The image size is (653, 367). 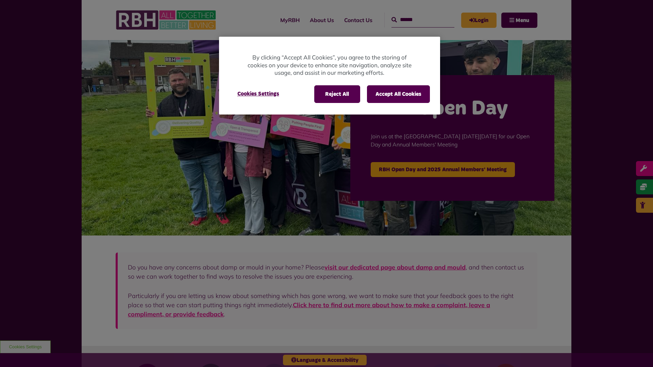 What do you see at coordinates (329, 75) in the screenshot?
I see `div: Privacy` at bounding box center [329, 75].